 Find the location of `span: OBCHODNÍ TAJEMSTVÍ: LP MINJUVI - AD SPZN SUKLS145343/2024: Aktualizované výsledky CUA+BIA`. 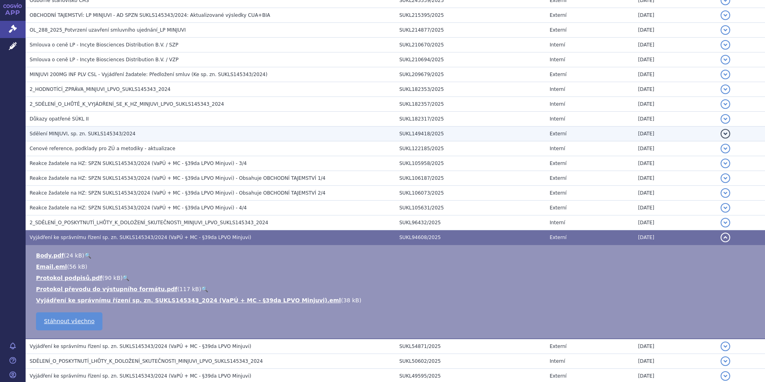

span: OBCHODNÍ TAJEMSTVÍ: LP MINJUVI - AD SPZN SUKLS145343/2024: Aktualizované výsledky CUA+BIA is located at coordinates (150, 15).